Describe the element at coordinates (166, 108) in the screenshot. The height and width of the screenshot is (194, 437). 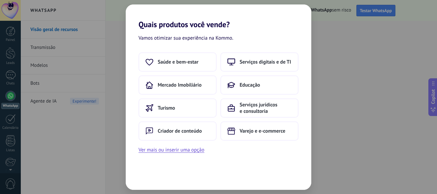
I see `span: Turismo` at that location.